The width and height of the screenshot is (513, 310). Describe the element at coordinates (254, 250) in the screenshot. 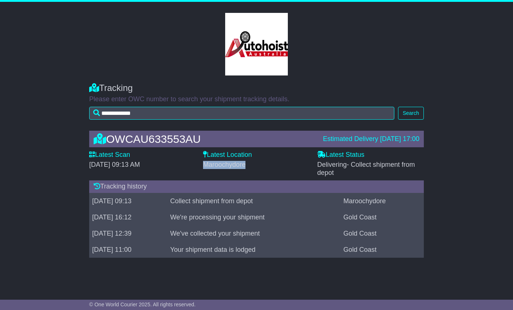

I see `td: Your shipment data is lodged` at that location.